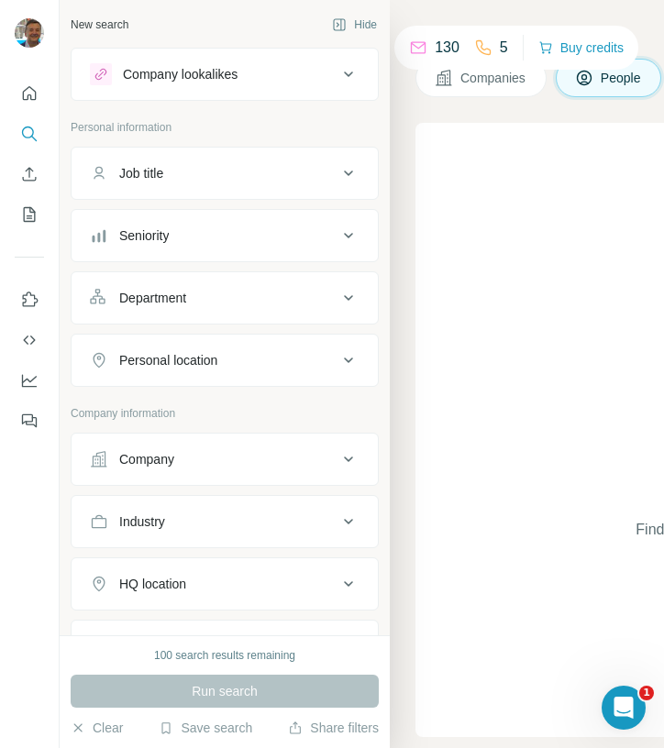 The width and height of the screenshot is (664, 748). I want to click on button: Annual revenue ($), so click(225, 647).